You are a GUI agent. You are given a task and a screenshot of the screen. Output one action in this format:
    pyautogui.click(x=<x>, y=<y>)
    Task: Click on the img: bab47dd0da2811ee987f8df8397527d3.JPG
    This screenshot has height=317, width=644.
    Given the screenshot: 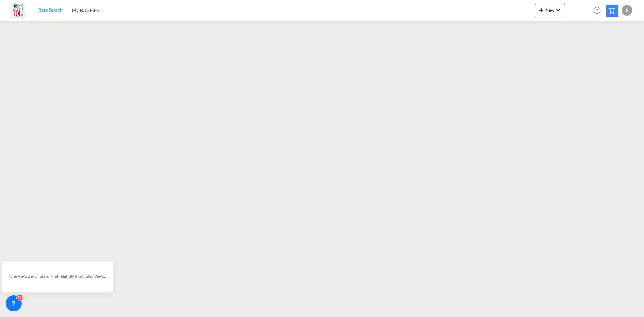 What is the action you would take?
    pyautogui.click(x=17, y=10)
    